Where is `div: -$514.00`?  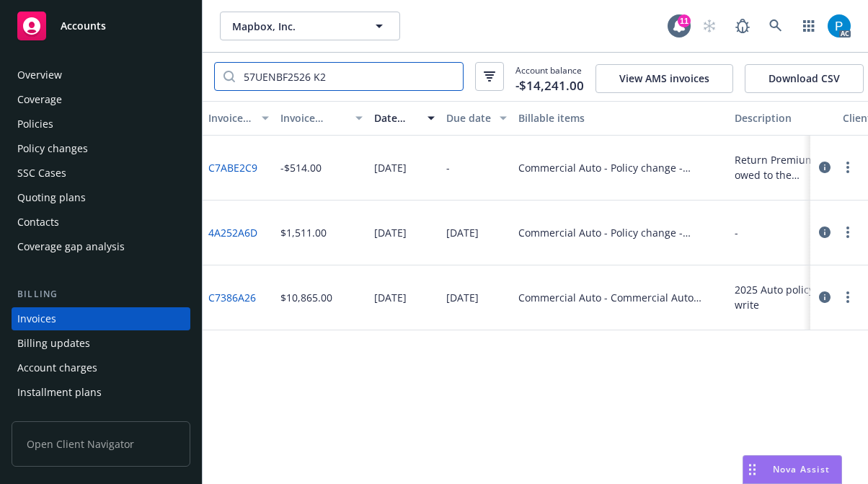 div: -$514.00 is located at coordinates (301, 167).